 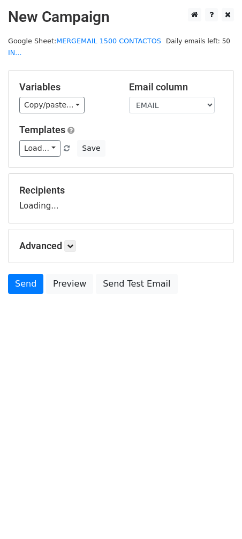 I want to click on a: Send, so click(x=26, y=284).